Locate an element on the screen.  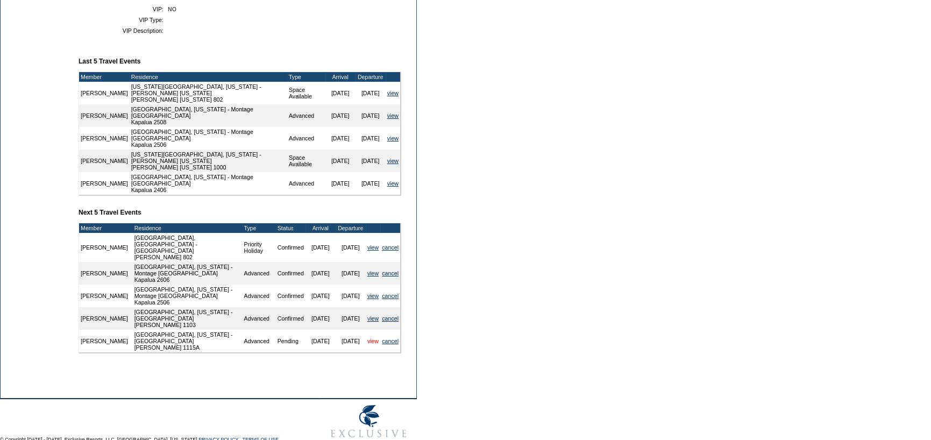
td: VIP Type: is located at coordinates (123, 20).